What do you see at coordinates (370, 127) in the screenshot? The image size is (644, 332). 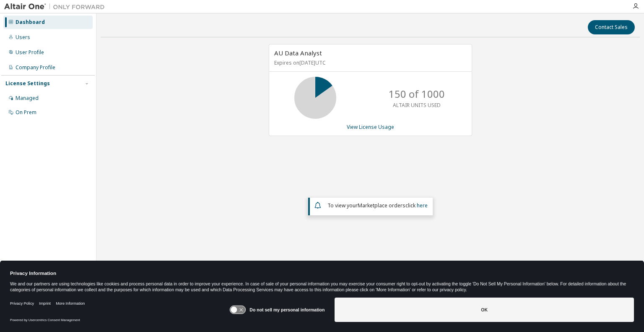 I see `a: View License Usage` at bounding box center [370, 127].